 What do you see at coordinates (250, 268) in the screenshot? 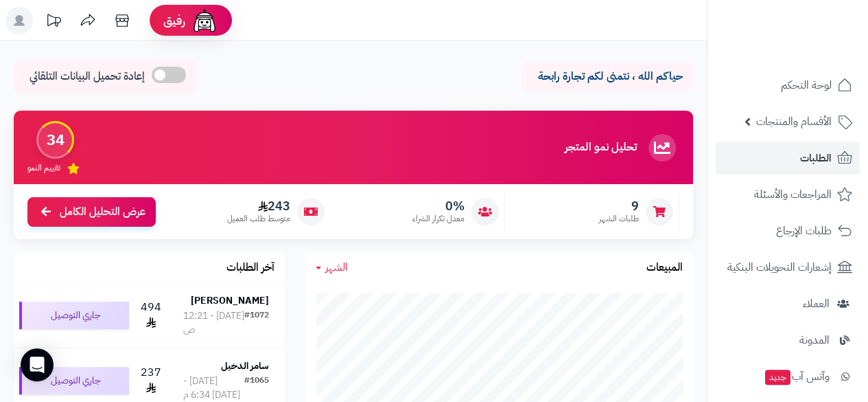
I see `h3: آخر الطلبات` at bounding box center [250, 268].